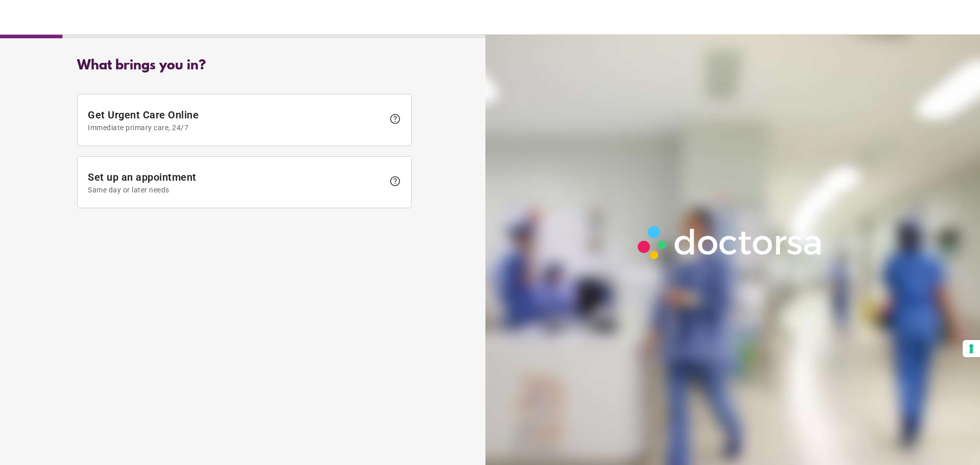 The height and width of the screenshot is (465, 980). Describe the element at coordinates (731, 242) in the screenshot. I see `img: Logo-Doctorsa-trans-White-partial-flat.png` at that location.